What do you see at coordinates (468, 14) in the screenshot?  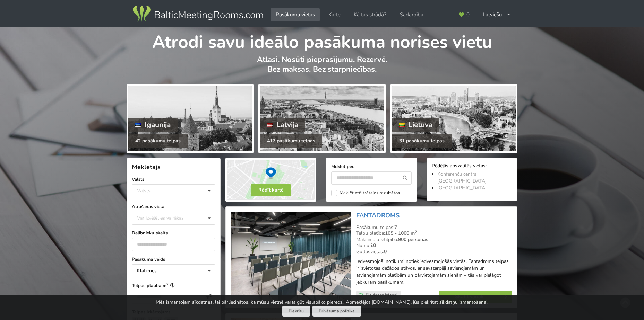 I see `span: 0` at bounding box center [468, 14].